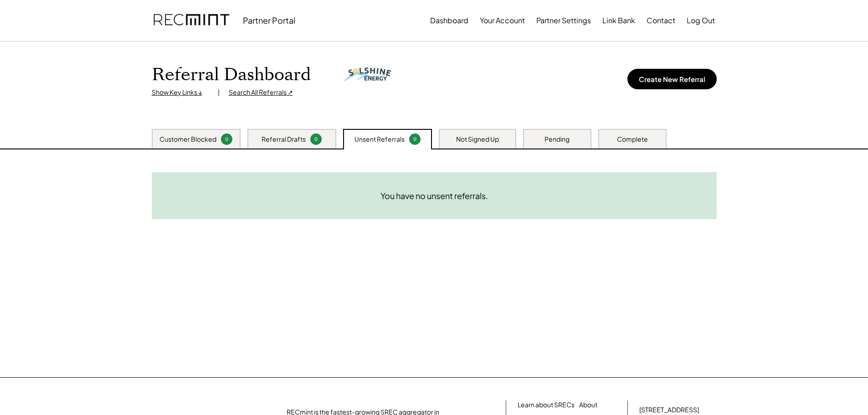 The image size is (868, 415). Describe the element at coordinates (180, 93) in the screenshot. I see `div: Show Key Links ↓` at that location.